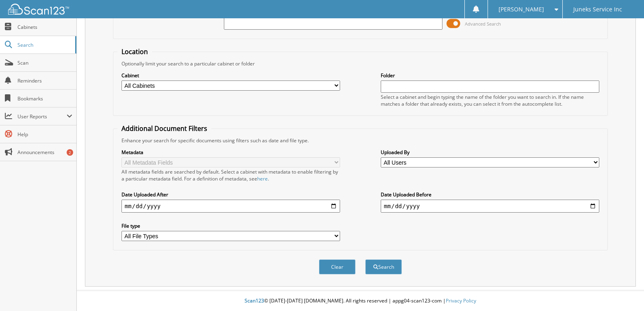 This screenshot has height=311, width=644. I want to click on input: start, so click(231, 206).